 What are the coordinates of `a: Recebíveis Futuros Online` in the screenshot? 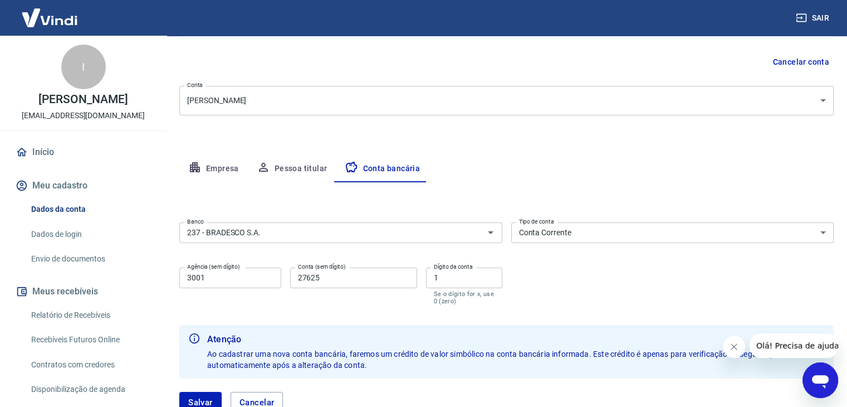 It's located at (90, 339).